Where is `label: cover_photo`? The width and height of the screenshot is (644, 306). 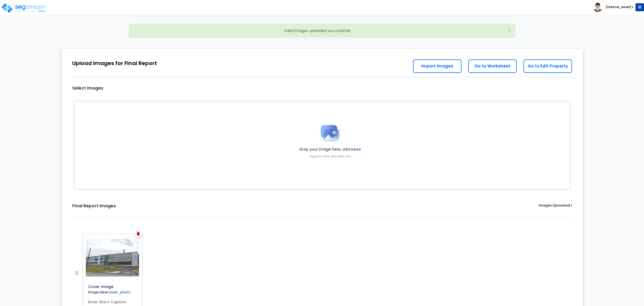
label: cover_photo is located at coordinates (120, 292).